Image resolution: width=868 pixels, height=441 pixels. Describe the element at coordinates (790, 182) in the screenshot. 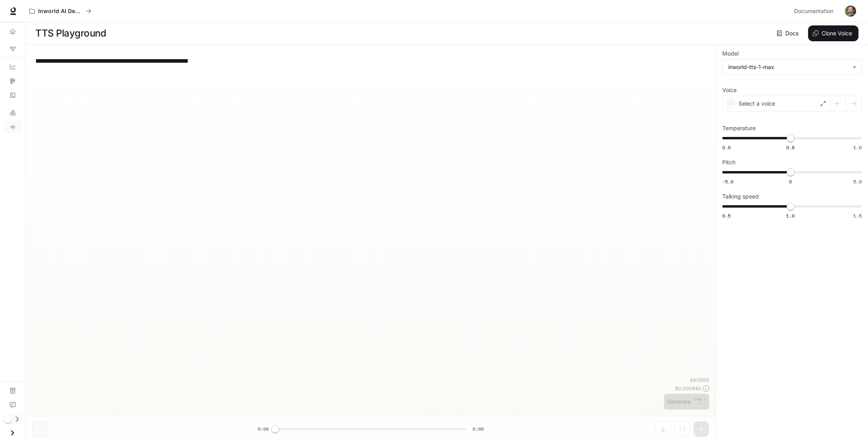

I see `span: 0` at that location.